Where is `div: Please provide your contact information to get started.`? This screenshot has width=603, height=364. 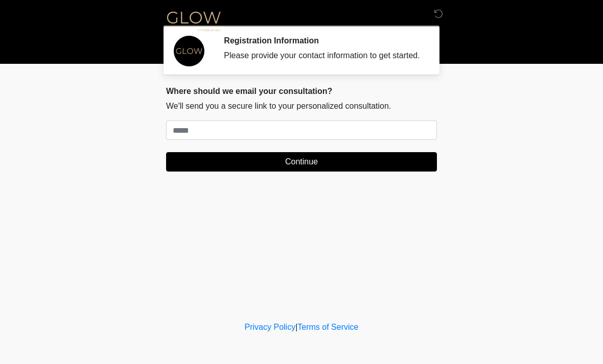
div: Please provide your contact information to get started. is located at coordinates (322, 56).